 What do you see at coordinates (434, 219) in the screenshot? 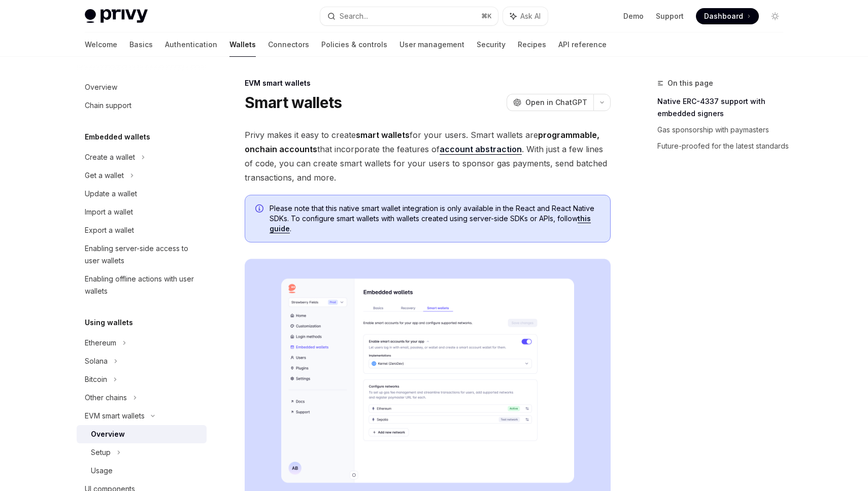
I see `span: Please note that this native smart wallet integration is only available in the React and React Na...` at bounding box center [434, 219].